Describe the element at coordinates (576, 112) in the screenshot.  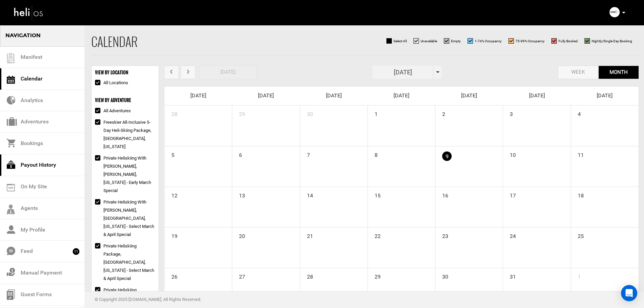
I see `span: 4` at that location.